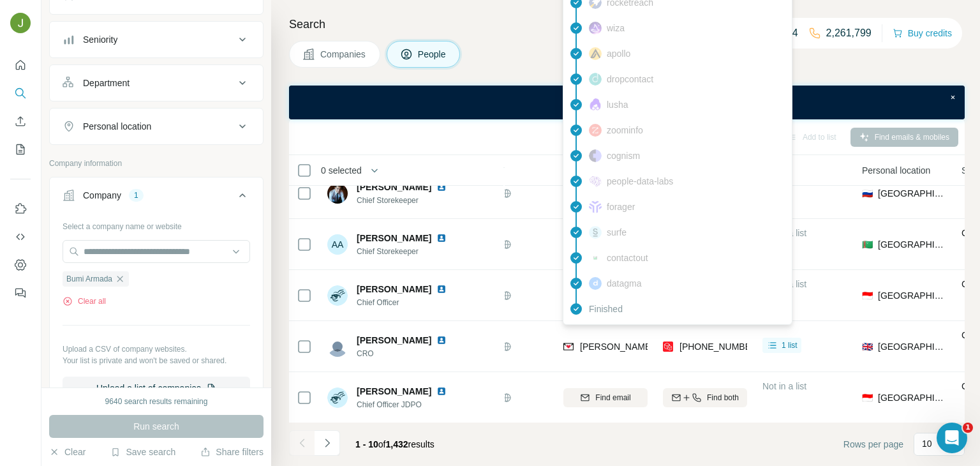 This screenshot has height=466, width=980. Describe the element at coordinates (143, 452) in the screenshot. I see `button: Save search` at that location.